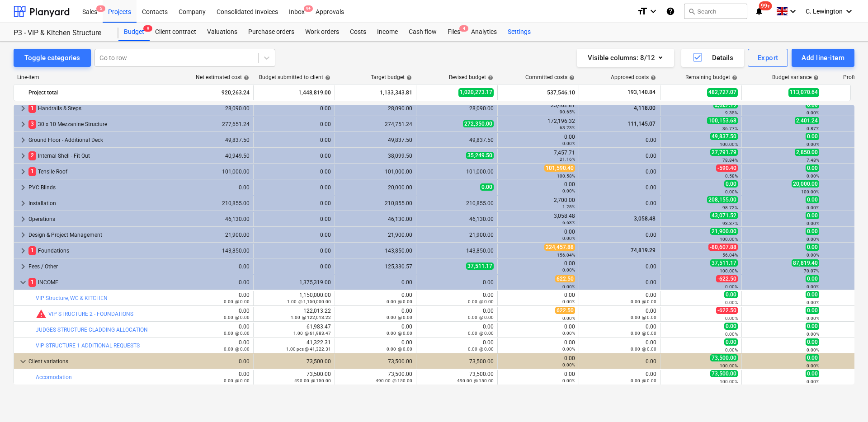 This screenshot has width=868, height=422. Describe the element at coordinates (375, 156) in the screenshot. I see `div: 38,099.50` at that location.